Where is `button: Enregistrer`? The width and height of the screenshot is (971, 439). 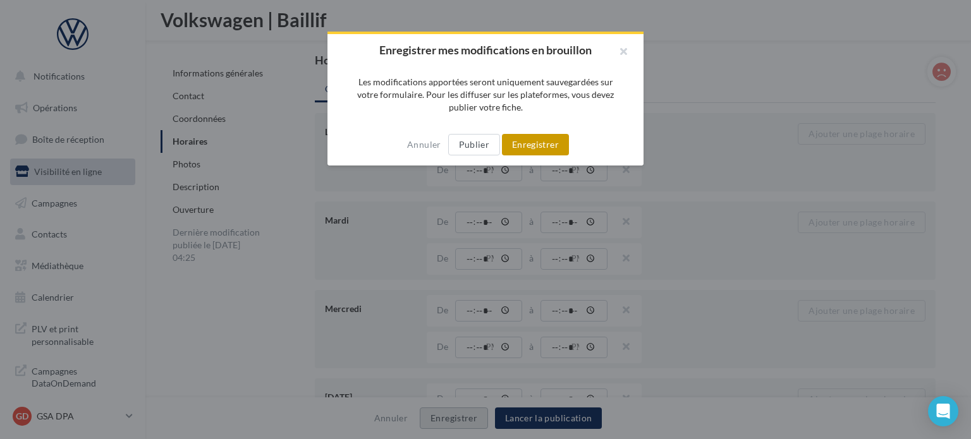
button: Enregistrer is located at coordinates (536, 145).